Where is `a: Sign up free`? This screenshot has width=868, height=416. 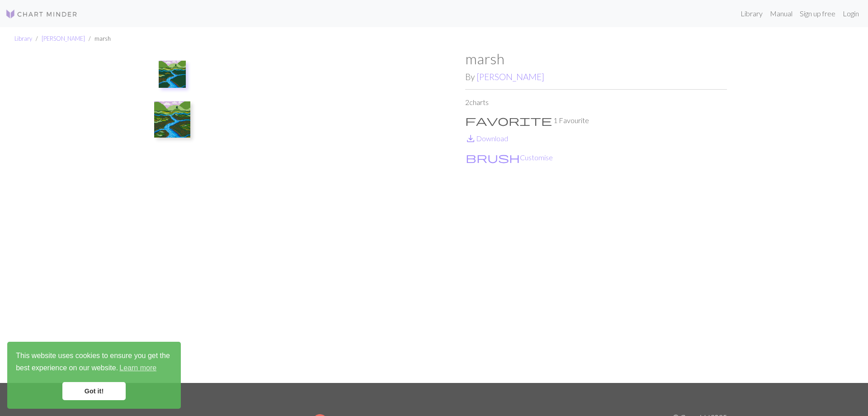
a: Sign up free is located at coordinates (818, 14).